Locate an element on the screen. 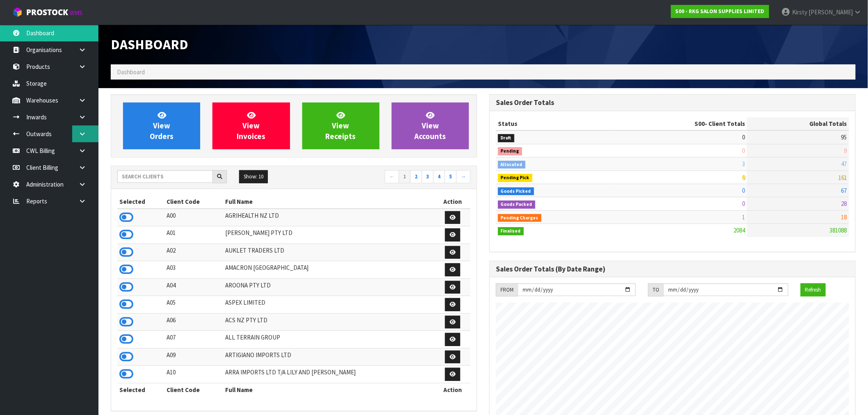  button: Refresh is located at coordinates (813, 290).